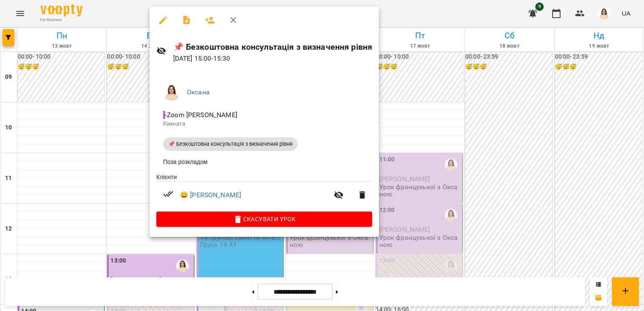  Describe the element at coordinates (264, 124) in the screenshot. I see `p: Кімната` at that location.